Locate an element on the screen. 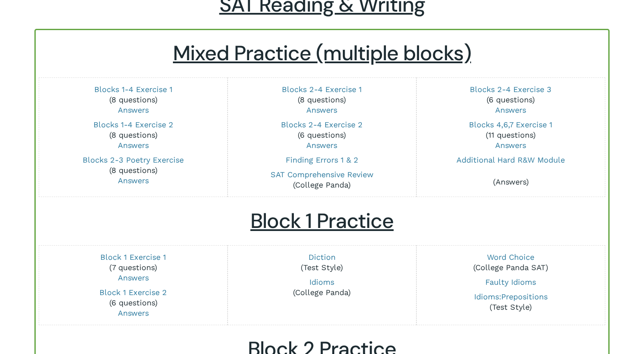 The height and width of the screenshot is (354, 644). a: Idioms is located at coordinates (322, 281).